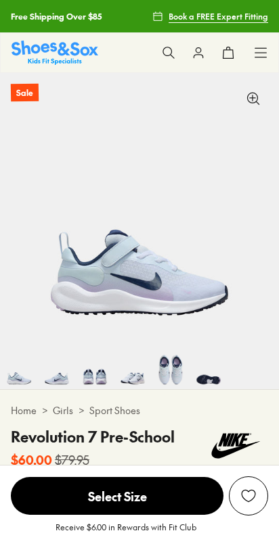 The height and width of the screenshot is (556, 279). What do you see at coordinates (31, 460) in the screenshot?
I see `b: $60.00` at bounding box center [31, 460].